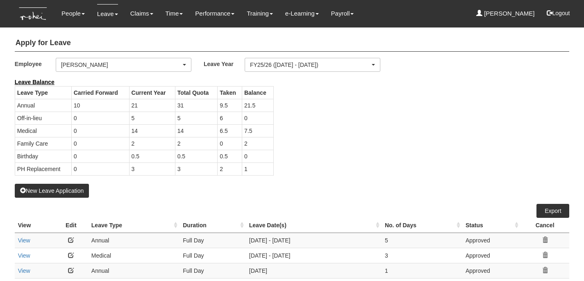  I want to click on label: Leave Year, so click(224, 63).